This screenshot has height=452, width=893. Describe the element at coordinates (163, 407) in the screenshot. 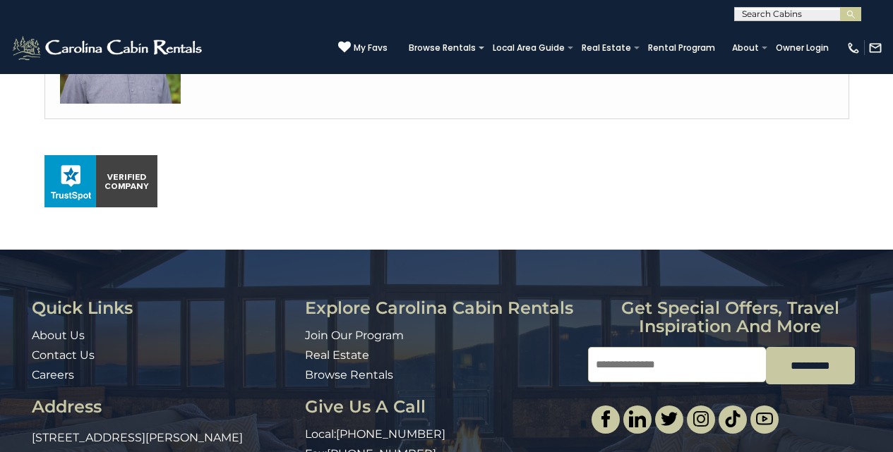

I see `h3: Address` at that location.